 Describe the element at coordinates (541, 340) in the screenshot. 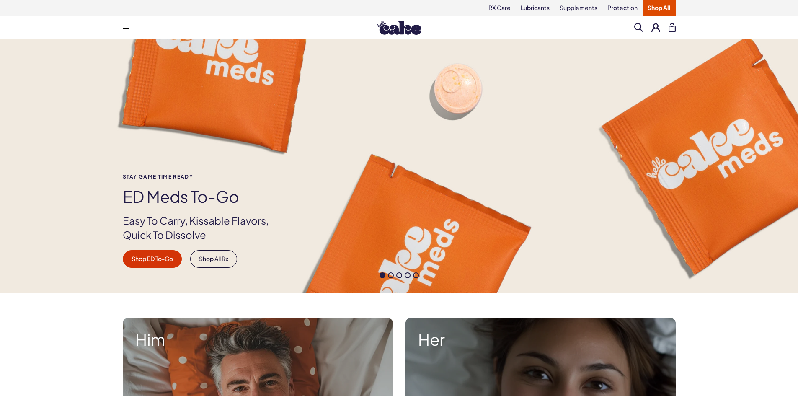

I see `strong: Her` at that location.